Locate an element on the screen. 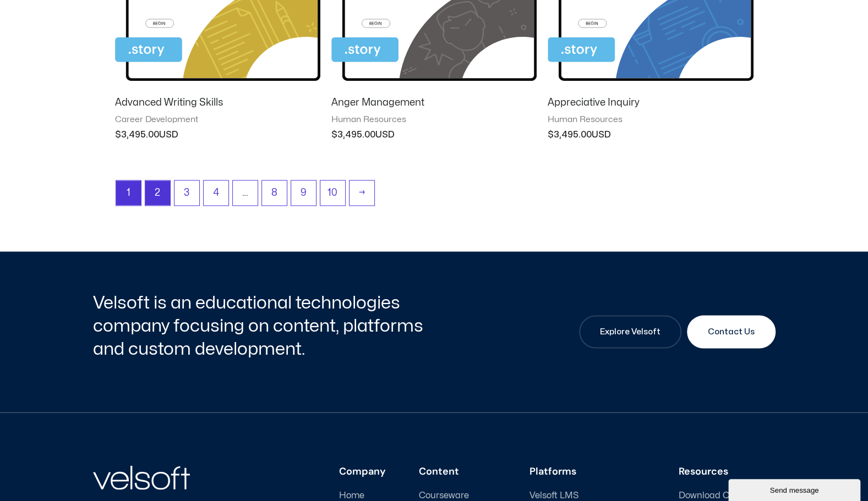 This screenshot has width=868, height=501. a: Anger Management is located at coordinates (434, 105).